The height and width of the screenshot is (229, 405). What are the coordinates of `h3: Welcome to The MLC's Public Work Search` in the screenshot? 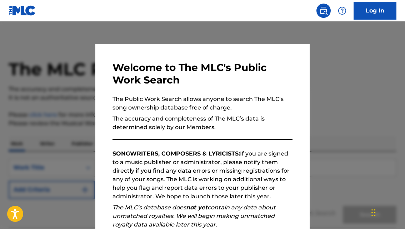 It's located at (202, 74).